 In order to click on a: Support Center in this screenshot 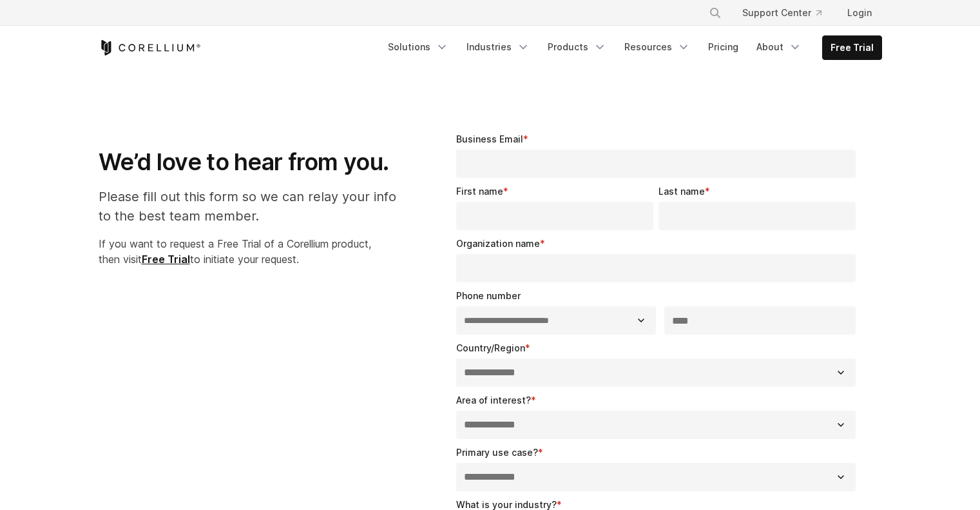, I will do `click(782, 13)`.